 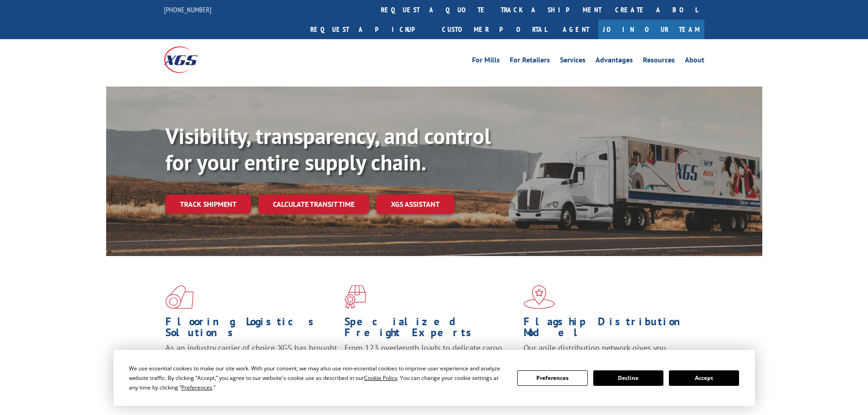 What do you see at coordinates (576, 29) in the screenshot?
I see `a: Agent` at bounding box center [576, 29].